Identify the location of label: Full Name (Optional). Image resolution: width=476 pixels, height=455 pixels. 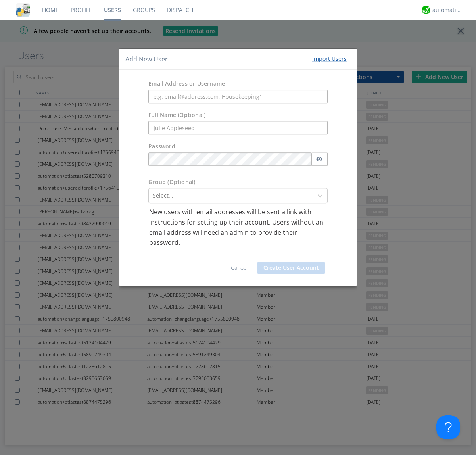
(177, 115).